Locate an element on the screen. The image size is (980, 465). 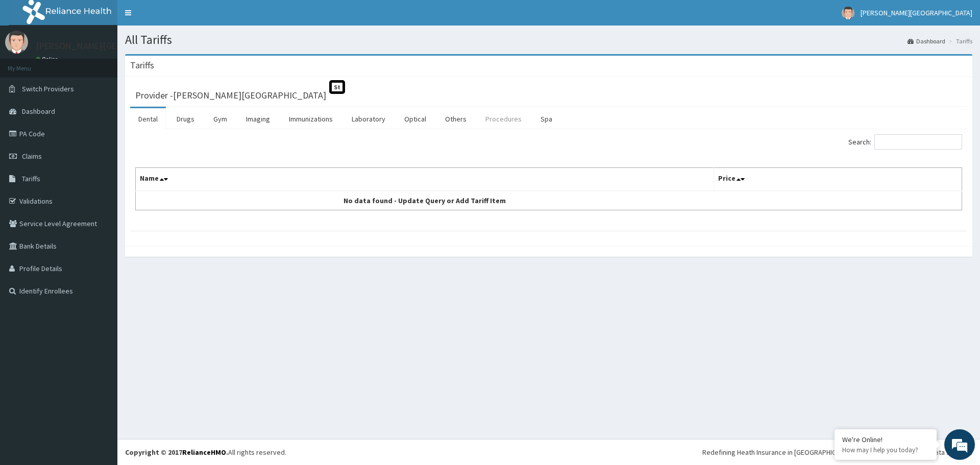
strong: Copyright © 2017 . is located at coordinates (177, 453).